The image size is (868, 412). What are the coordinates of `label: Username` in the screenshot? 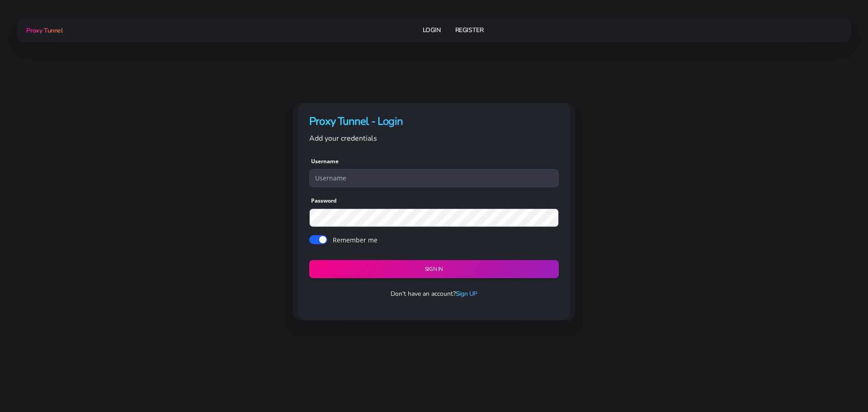 It's located at (324, 162).